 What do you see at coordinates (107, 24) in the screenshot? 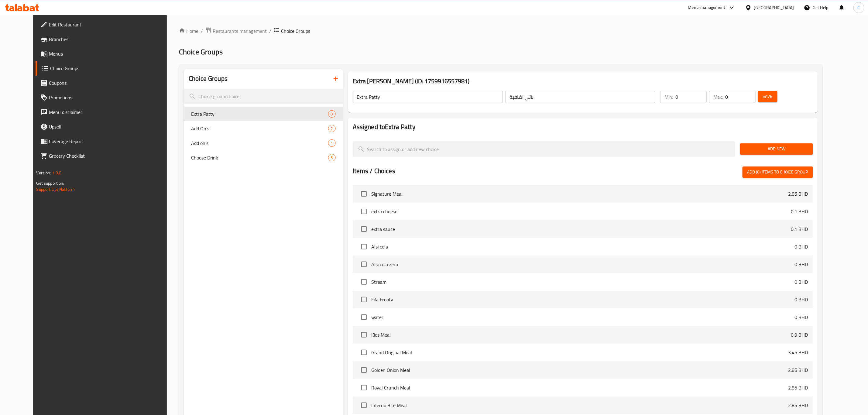
I see `a: Edit Restaurant` at bounding box center [107, 24].